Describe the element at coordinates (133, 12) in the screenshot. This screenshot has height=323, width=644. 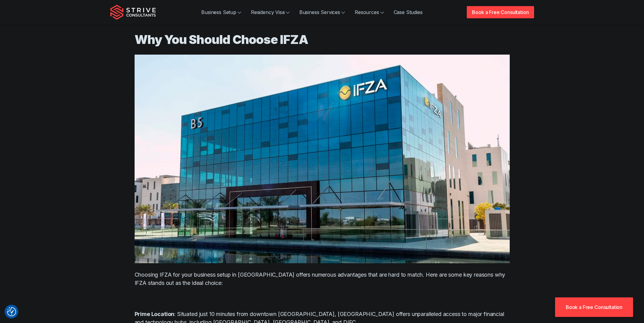
I see `a: Strive Consultants` at that location.